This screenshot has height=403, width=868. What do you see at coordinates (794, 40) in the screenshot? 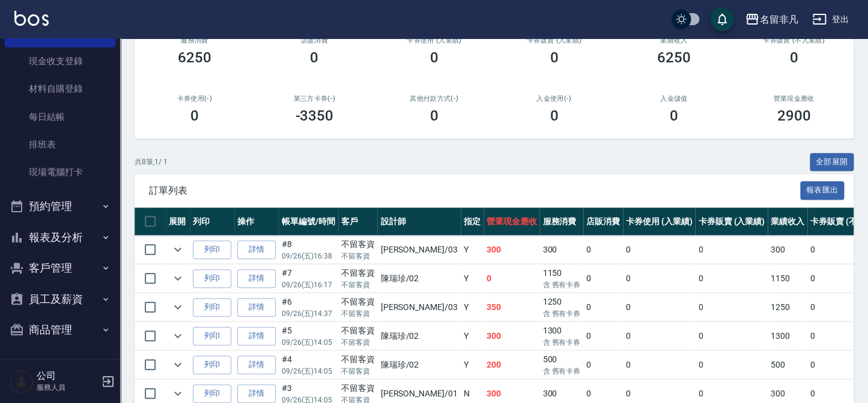
I see `h2: 卡券販賣 (不入業績)` at bounding box center [794, 40].